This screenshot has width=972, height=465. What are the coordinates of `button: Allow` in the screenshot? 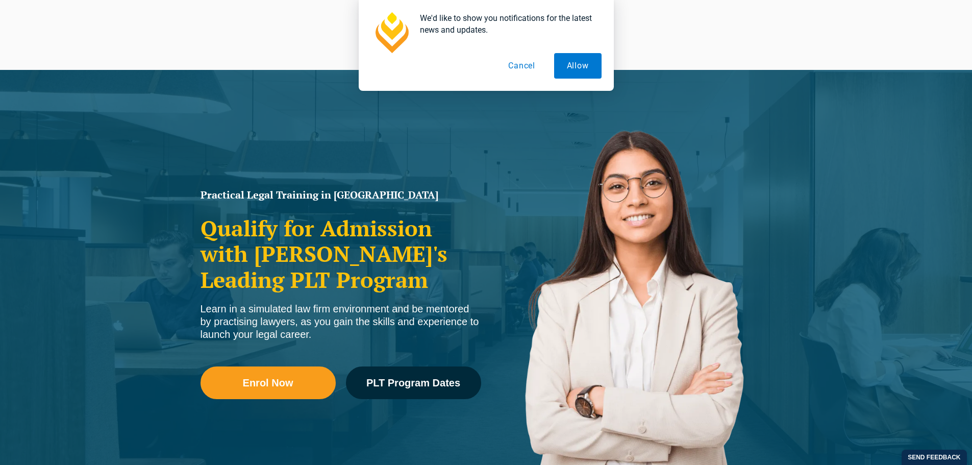 It's located at (578, 66).